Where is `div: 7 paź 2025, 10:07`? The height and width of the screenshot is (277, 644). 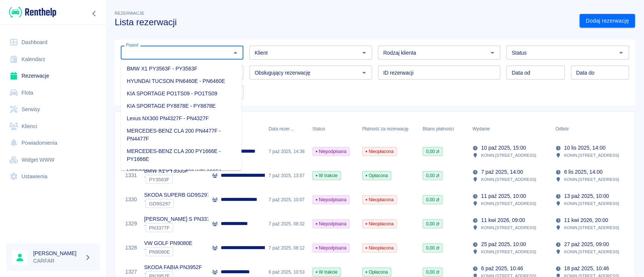
div: 7 paź 2025, 10:07 is located at coordinates (287, 200).